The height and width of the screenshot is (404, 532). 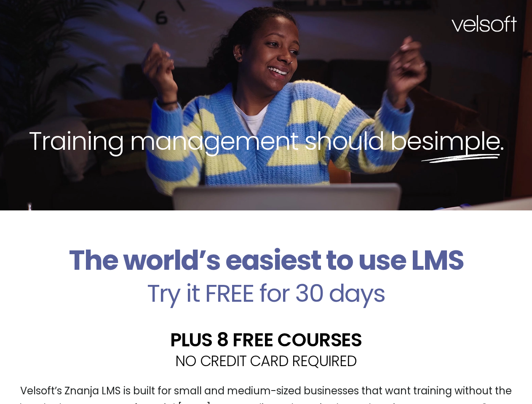 What do you see at coordinates (266, 293) in the screenshot?
I see `h2: Try it FREE for 30 days` at bounding box center [266, 293].